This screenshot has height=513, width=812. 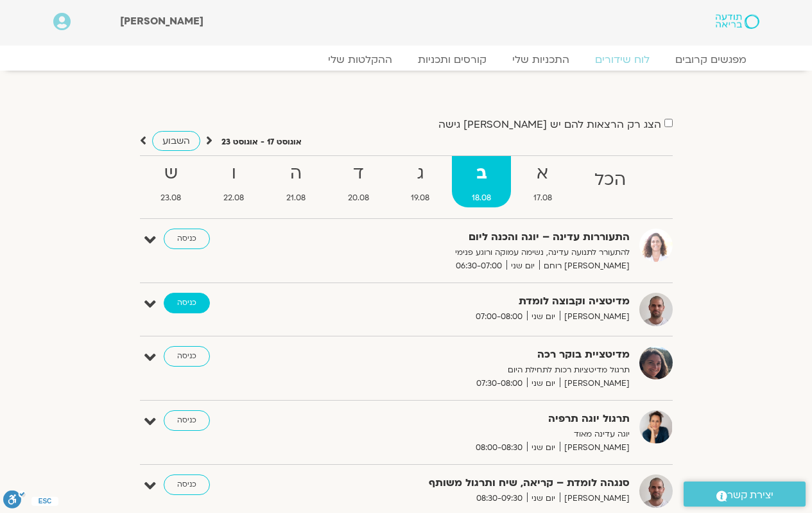 What do you see at coordinates (479, 266) in the screenshot?
I see `span: 06:30-07:00` at bounding box center [479, 266].